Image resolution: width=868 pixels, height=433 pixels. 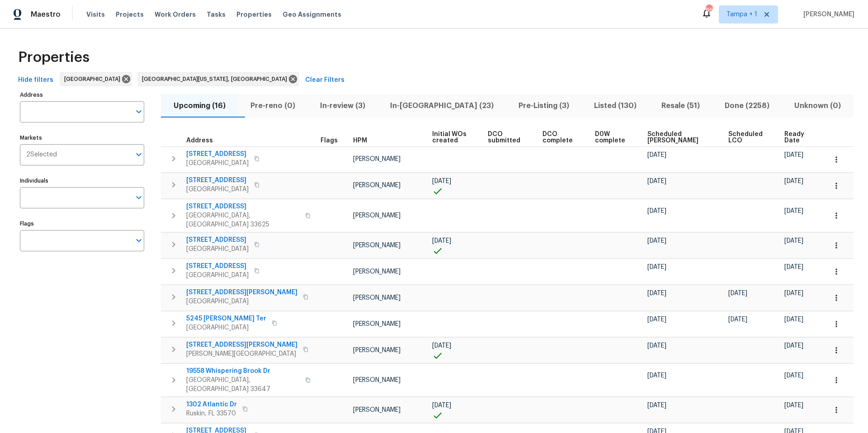 What do you see at coordinates (254, 14) in the screenshot?
I see `span: Properties` at bounding box center [254, 14].